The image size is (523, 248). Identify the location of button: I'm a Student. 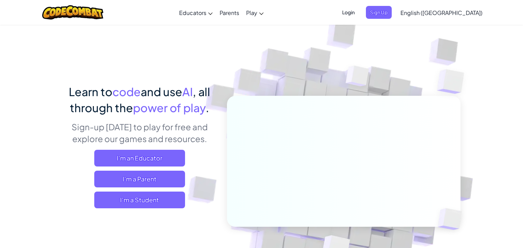
(140, 200).